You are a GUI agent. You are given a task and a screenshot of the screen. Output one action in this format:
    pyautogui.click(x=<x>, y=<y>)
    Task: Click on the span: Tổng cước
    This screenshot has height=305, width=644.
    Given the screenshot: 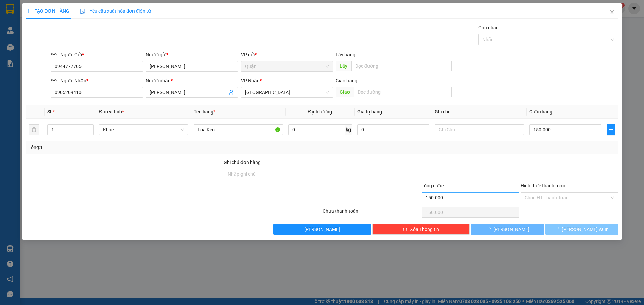 What is the action you would take?
    pyautogui.click(x=433, y=186)
    